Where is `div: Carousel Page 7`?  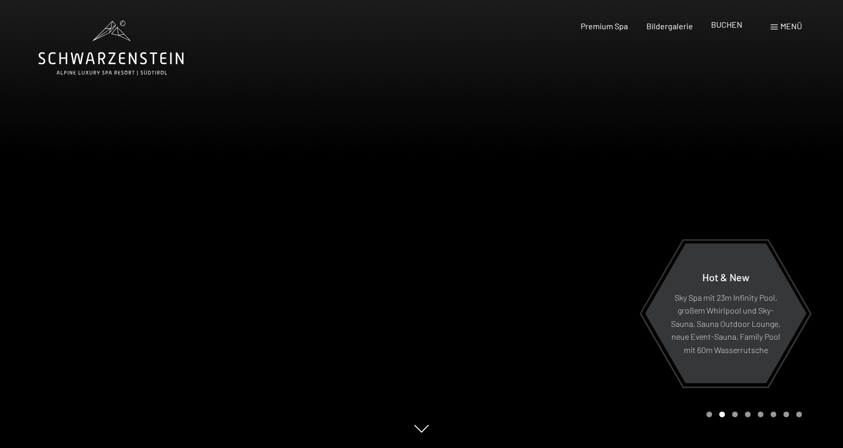 div: Carousel Page 7 is located at coordinates (786, 414).